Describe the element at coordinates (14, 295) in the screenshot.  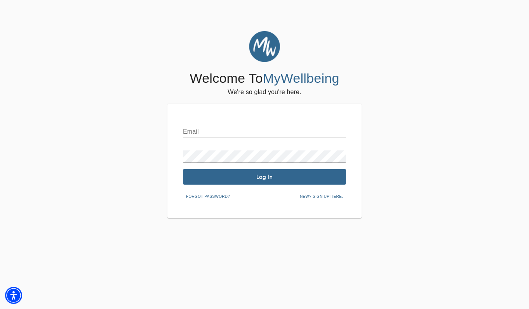
I see `div: Accessibility Menu` at that location.